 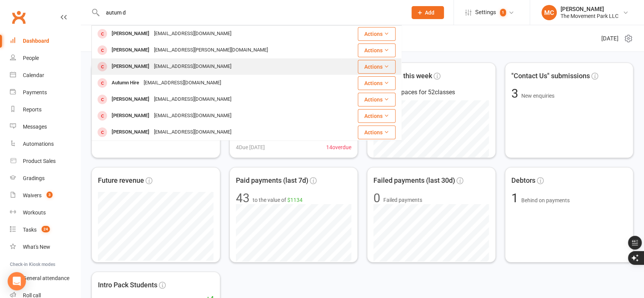 I want to click on span: to the value of, so click(x=277, y=200).